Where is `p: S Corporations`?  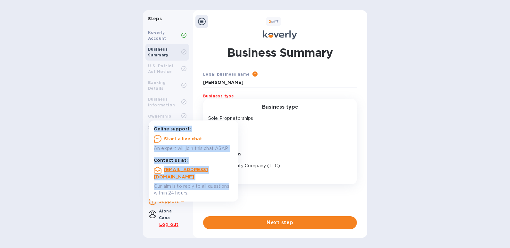
p: S Corporations is located at coordinates (277, 154).